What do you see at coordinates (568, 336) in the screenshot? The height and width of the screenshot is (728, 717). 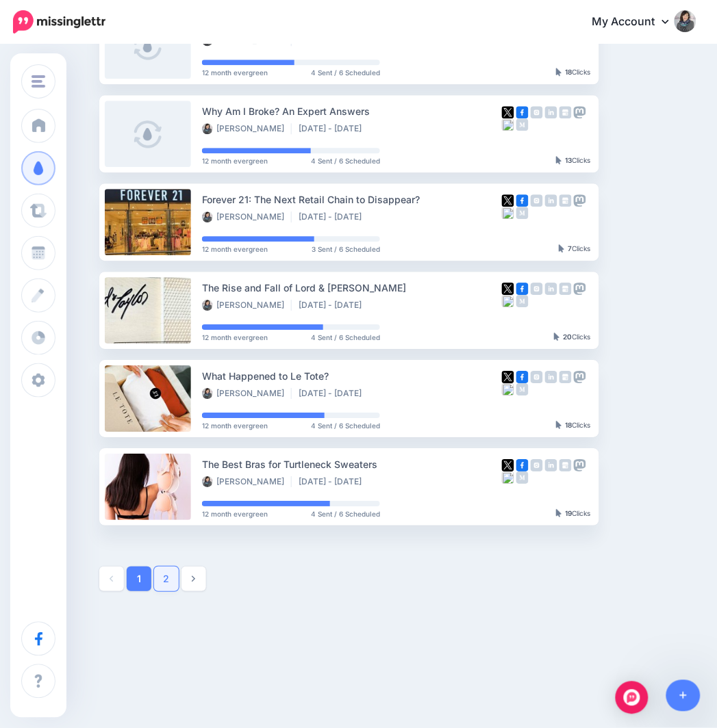 I see `b: 20` at bounding box center [568, 336].